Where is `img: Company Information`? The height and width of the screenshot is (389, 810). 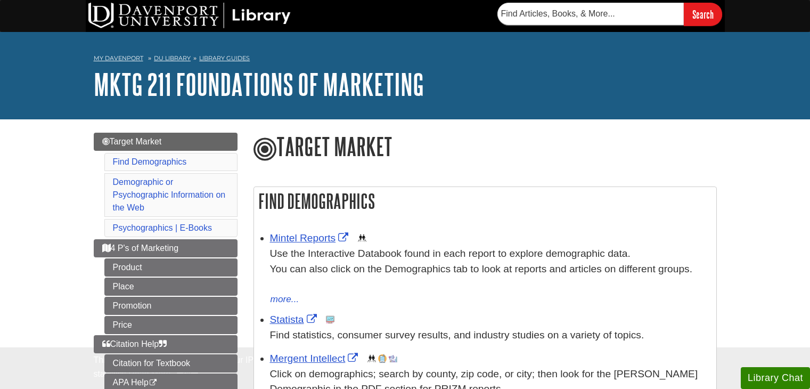
img: Company Information is located at coordinates (382, 358).